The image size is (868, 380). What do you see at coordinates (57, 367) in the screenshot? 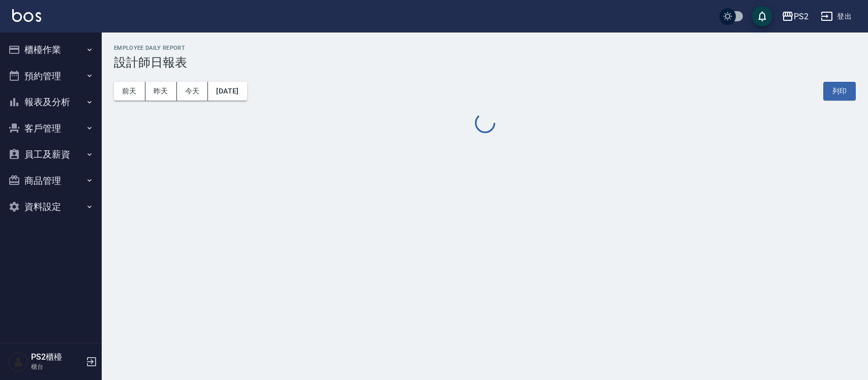
I see `p: 櫃台` at bounding box center [57, 367].